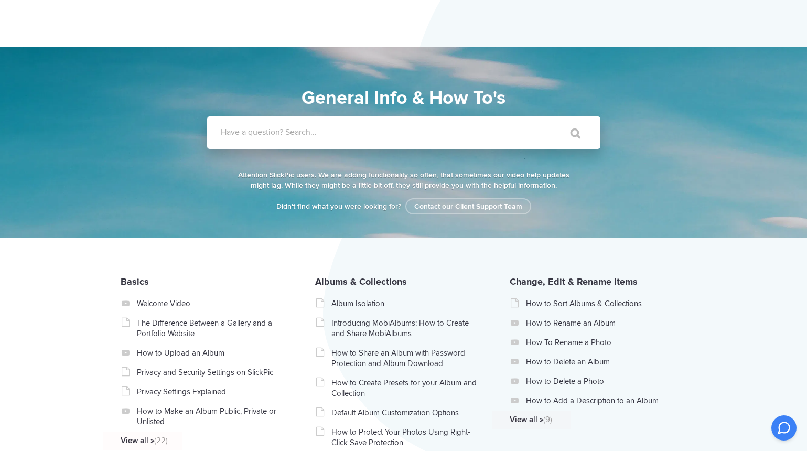 The width and height of the screenshot is (807, 451). Describe the element at coordinates (195, 440) in the screenshot. I see `a: View all »(22)` at that location.